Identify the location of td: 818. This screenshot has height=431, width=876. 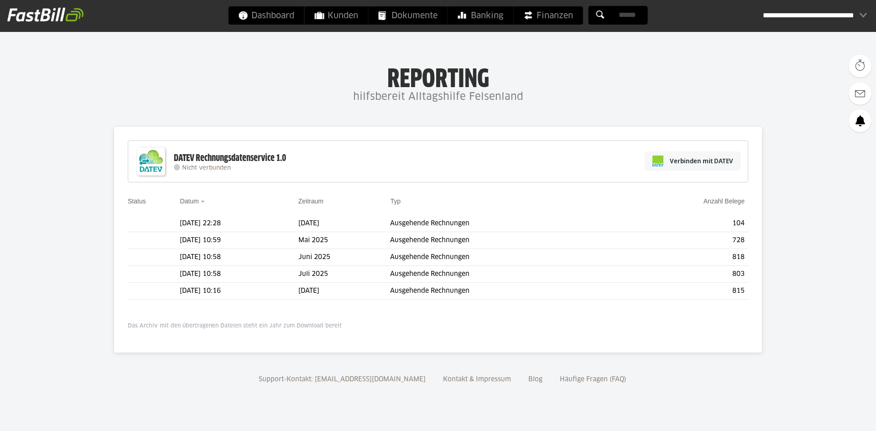
(684, 257).